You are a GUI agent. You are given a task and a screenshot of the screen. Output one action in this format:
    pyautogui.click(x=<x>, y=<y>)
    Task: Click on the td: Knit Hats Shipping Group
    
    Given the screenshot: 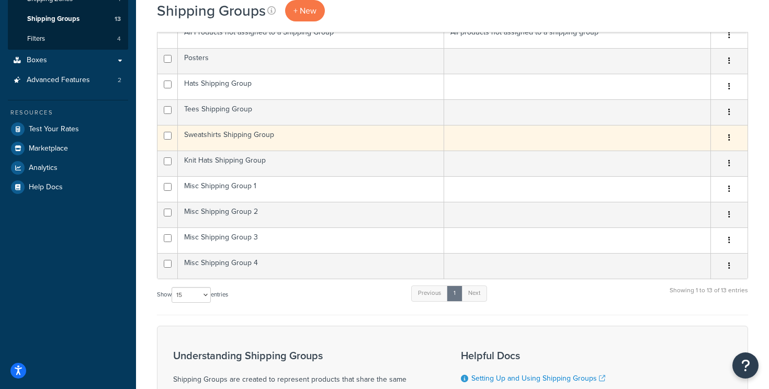 What is the action you would take?
    pyautogui.click(x=311, y=163)
    